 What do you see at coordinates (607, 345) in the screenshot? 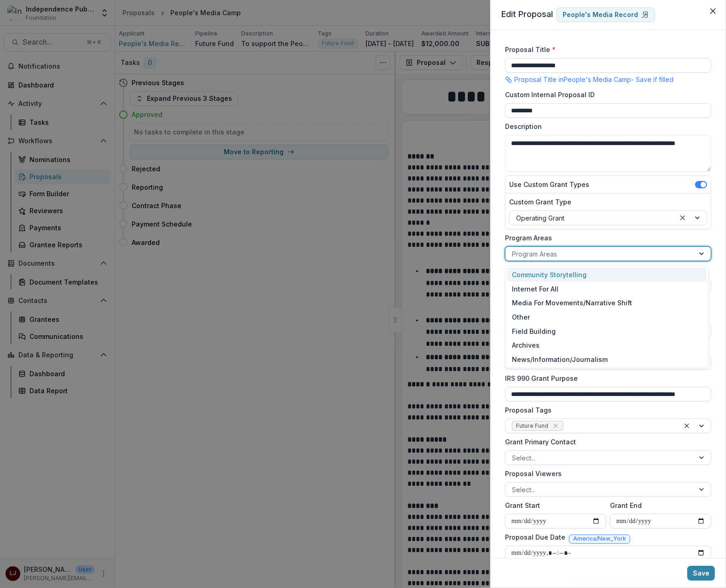
I see `div: Archives` at bounding box center [607, 345].